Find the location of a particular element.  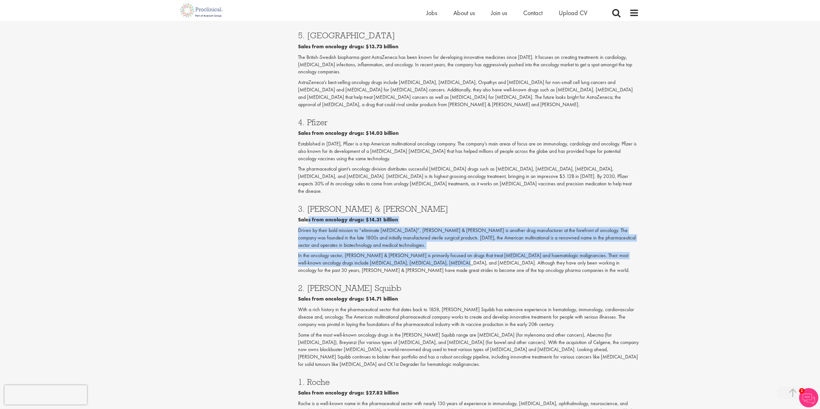

span: Contact is located at coordinates (533, 13).